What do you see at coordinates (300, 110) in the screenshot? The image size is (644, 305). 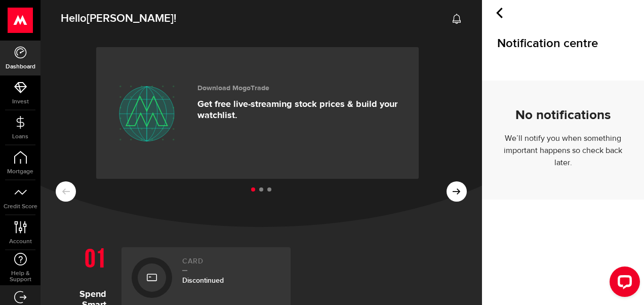 I see `p: Get free live-streaming stock prices & build your watchlist.` at bounding box center [300, 110].